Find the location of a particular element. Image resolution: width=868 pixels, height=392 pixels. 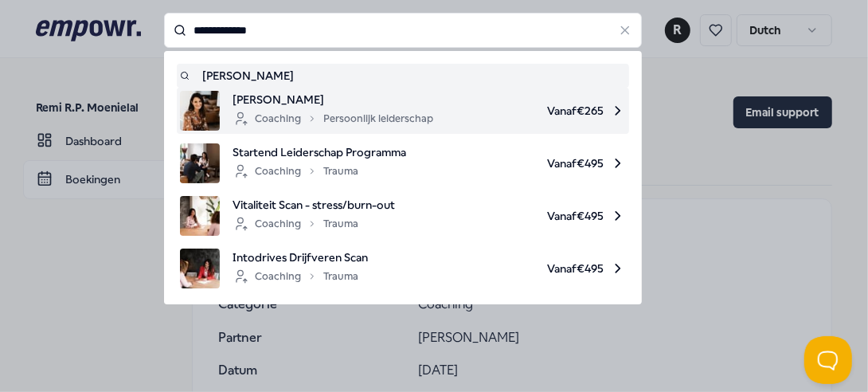

a: product imageStartend Leiderschap ProgrammaCoachingTraumaVanaf€495 is located at coordinates (403, 163).